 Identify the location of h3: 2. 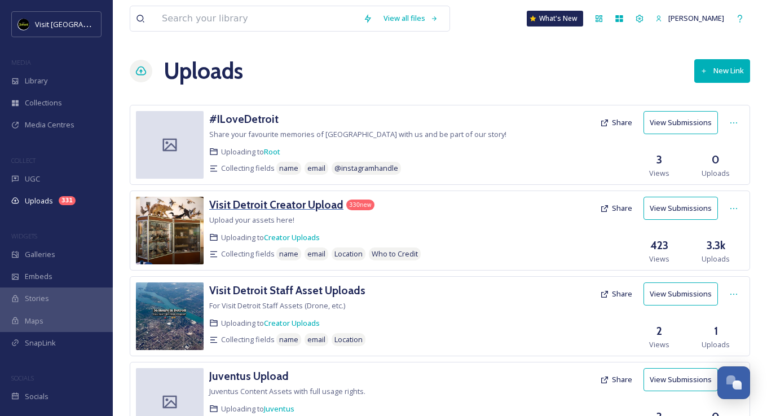
(659, 331).